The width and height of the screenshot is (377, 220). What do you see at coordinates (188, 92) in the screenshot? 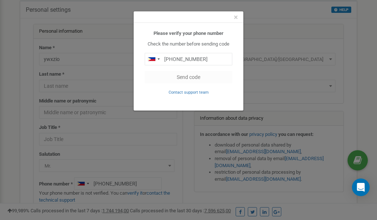
I see `a: Contact support team` at bounding box center [188, 92].